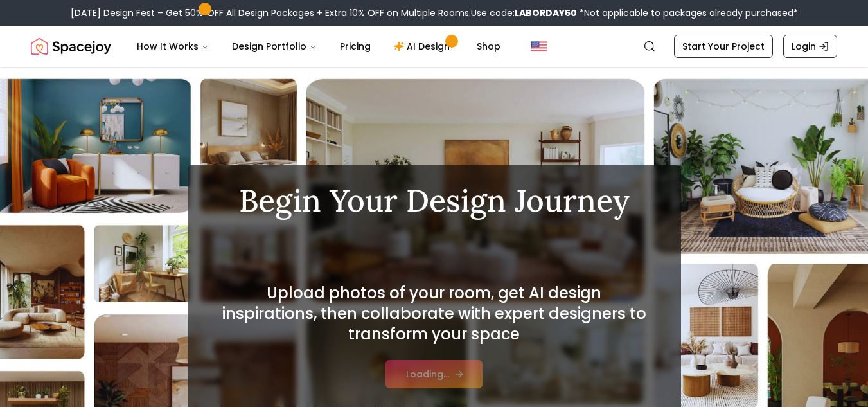 This screenshot has width=868, height=407. What do you see at coordinates (71, 46) in the screenshot?
I see `a: Spacejoy` at bounding box center [71, 46].